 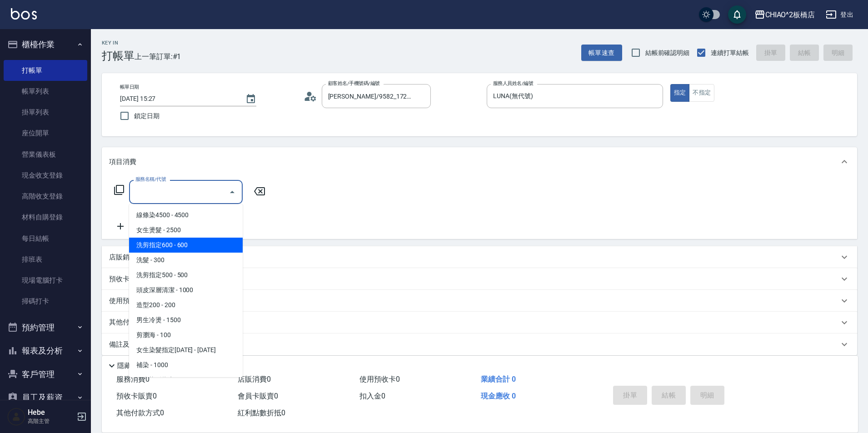 I want to click on label: 服務名稱/代號, so click(x=150, y=179).